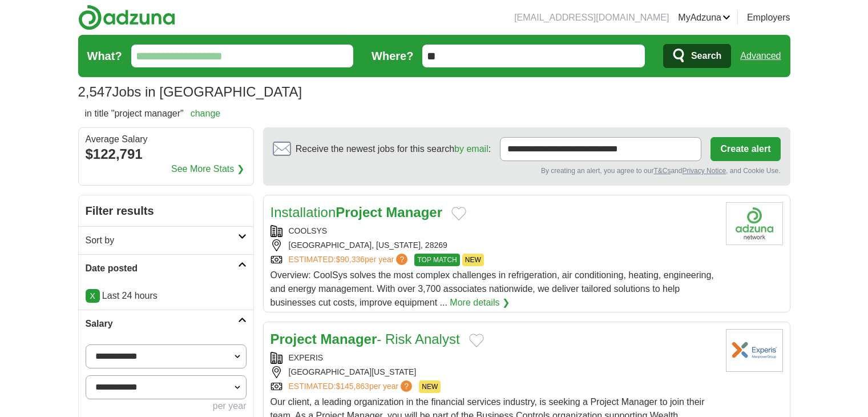  What do you see at coordinates (205, 113) in the screenshot?
I see `a: change` at bounding box center [205, 113].